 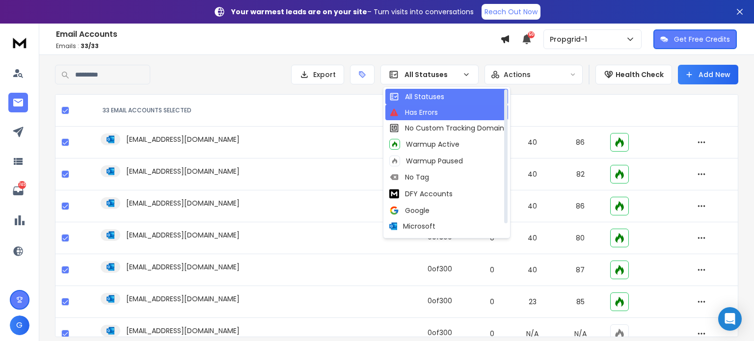 What do you see at coordinates (581, 270) in the screenshot?
I see `td: 87` at bounding box center [581, 270].